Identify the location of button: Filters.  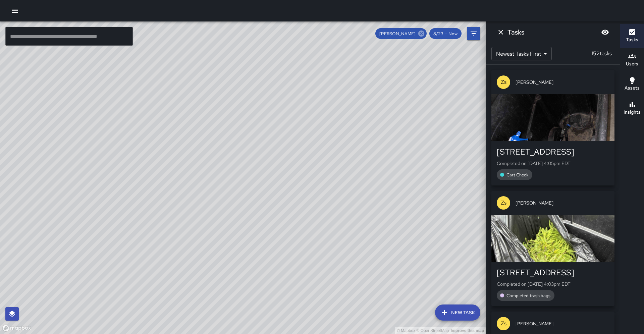
(474, 34).